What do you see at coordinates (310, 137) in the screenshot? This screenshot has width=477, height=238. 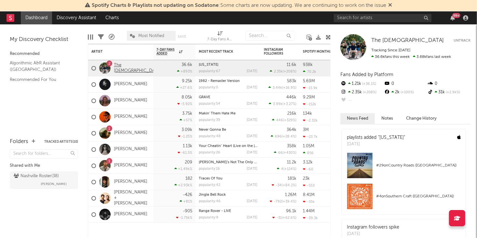 I see `div: -23.7k` at bounding box center [310, 137].